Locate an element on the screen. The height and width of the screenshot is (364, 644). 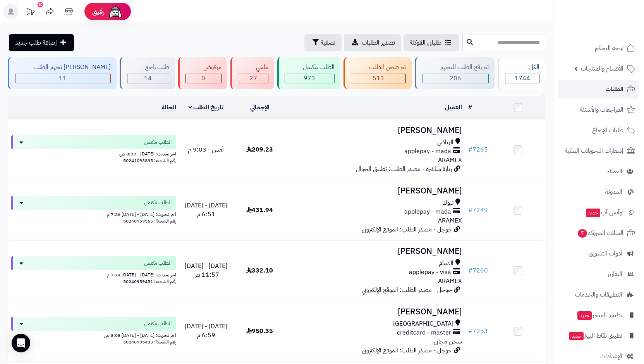
span: 332.10 is located at coordinates (260, 271).